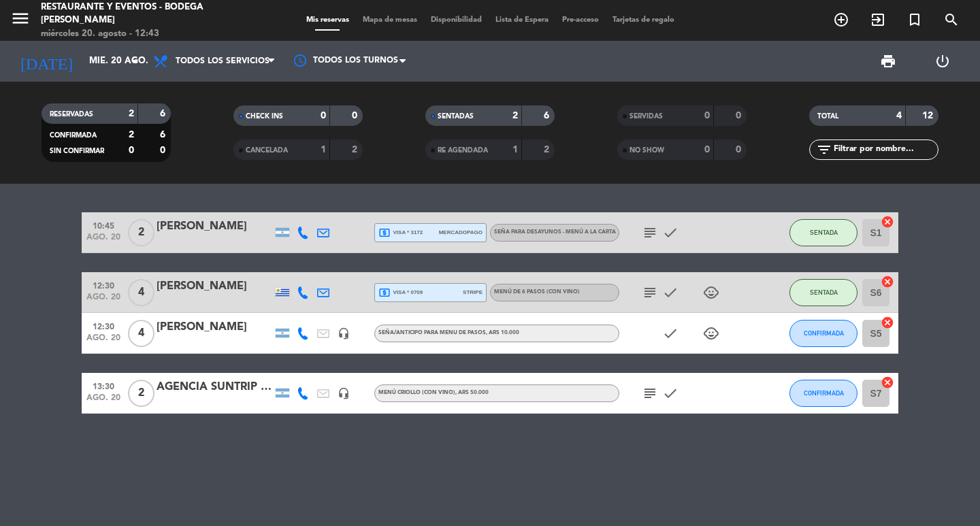 The width and height of the screenshot is (980, 526). Describe the element at coordinates (522, 20) in the screenshot. I see `span: Lista de Espera` at that location.